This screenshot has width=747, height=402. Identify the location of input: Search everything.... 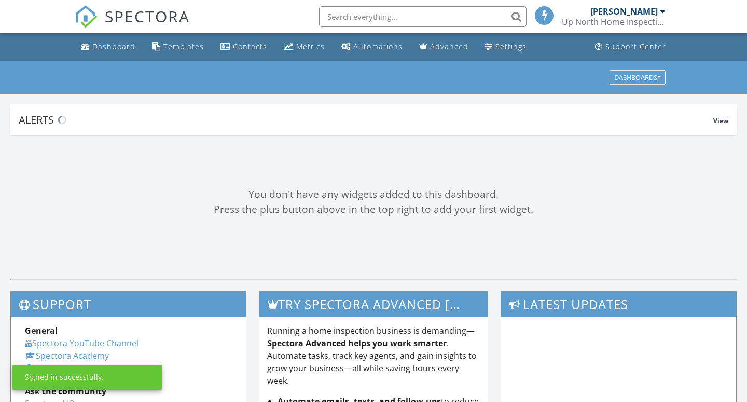
(423, 17).